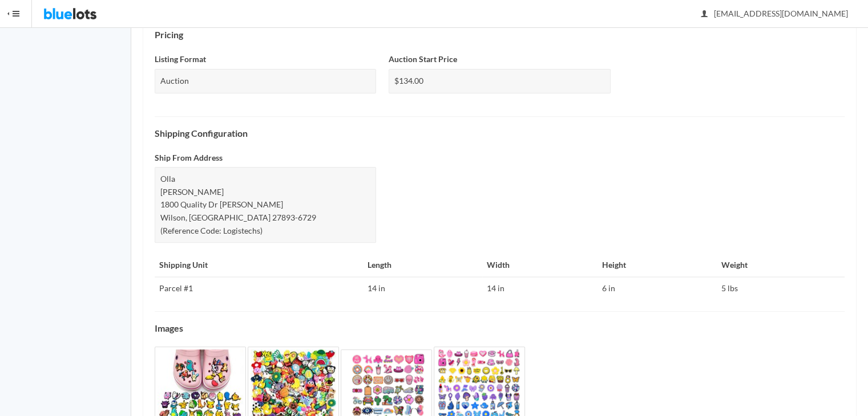  What do you see at coordinates (258, 266) in the screenshot?
I see `th: Shipping Unit` at bounding box center [258, 266].